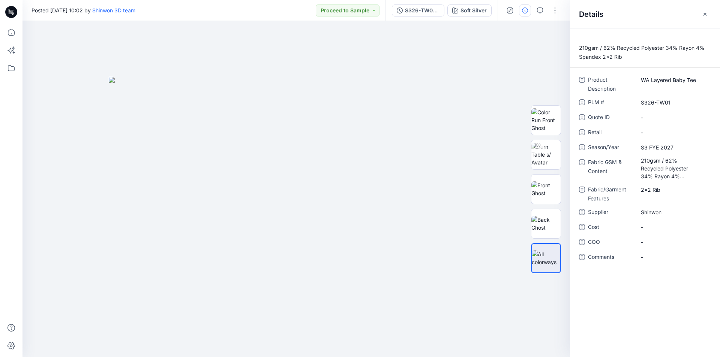 This screenshot has height=357, width=720. What do you see at coordinates (114, 10) in the screenshot?
I see `a: Shinwon 3D team` at bounding box center [114, 10].